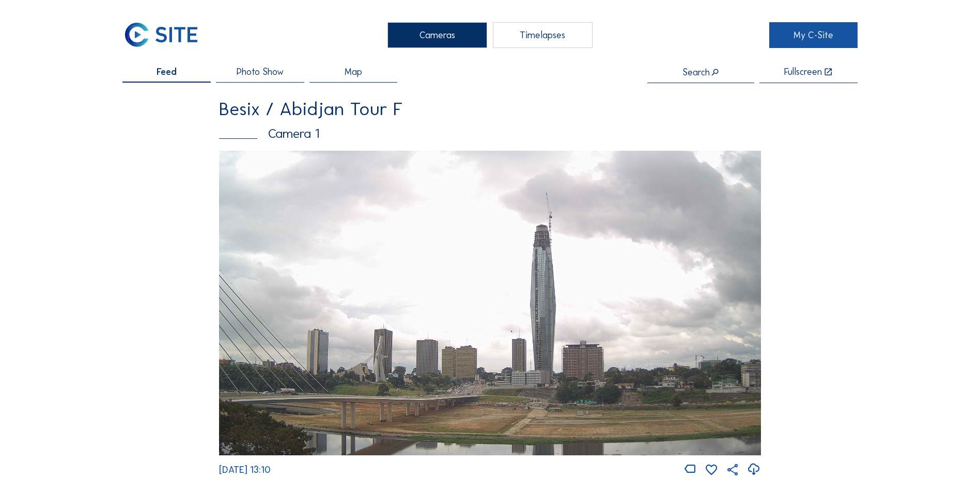 The height and width of the screenshot is (477, 980). What do you see at coordinates (437, 35) in the screenshot?
I see `div: Cameras` at bounding box center [437, 35].